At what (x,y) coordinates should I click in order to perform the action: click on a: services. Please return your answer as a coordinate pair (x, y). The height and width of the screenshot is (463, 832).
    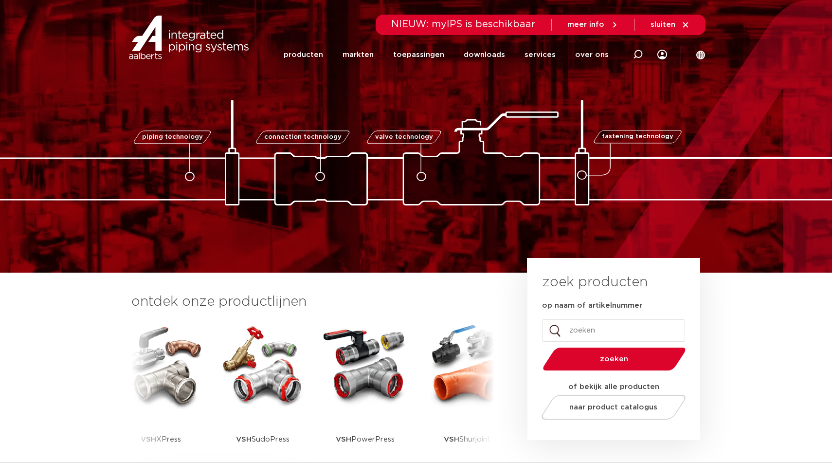
    Looking at the image, I should click on (540, 55).